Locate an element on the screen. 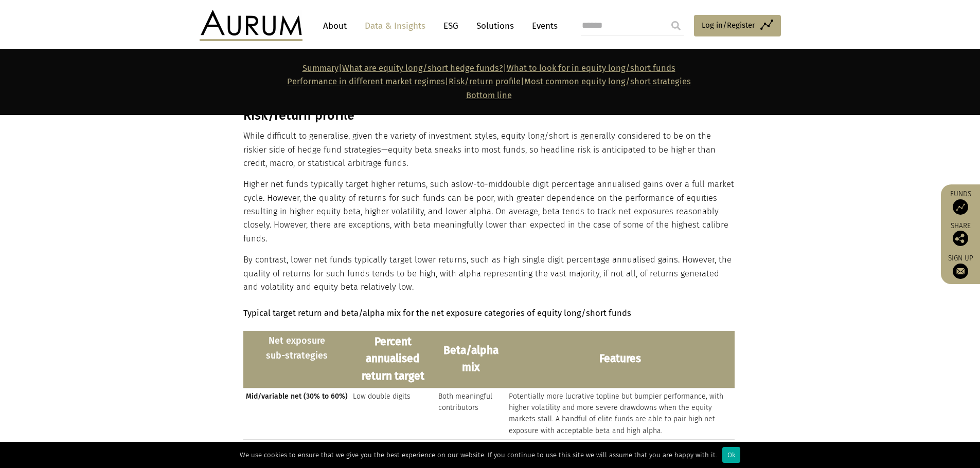 This screenshot has height=468, width=980. strong: Typical target return and beta/alpha mix for the net exposure categories of equity long/short funds is located at coordinates (437, 313).